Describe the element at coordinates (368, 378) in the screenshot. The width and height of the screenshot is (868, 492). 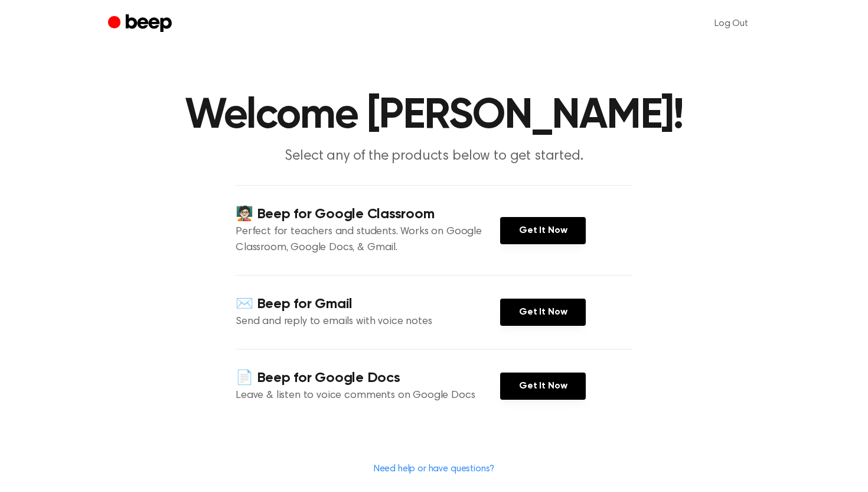
I see `h4: 📄 Beep for Google Docs` at that location.